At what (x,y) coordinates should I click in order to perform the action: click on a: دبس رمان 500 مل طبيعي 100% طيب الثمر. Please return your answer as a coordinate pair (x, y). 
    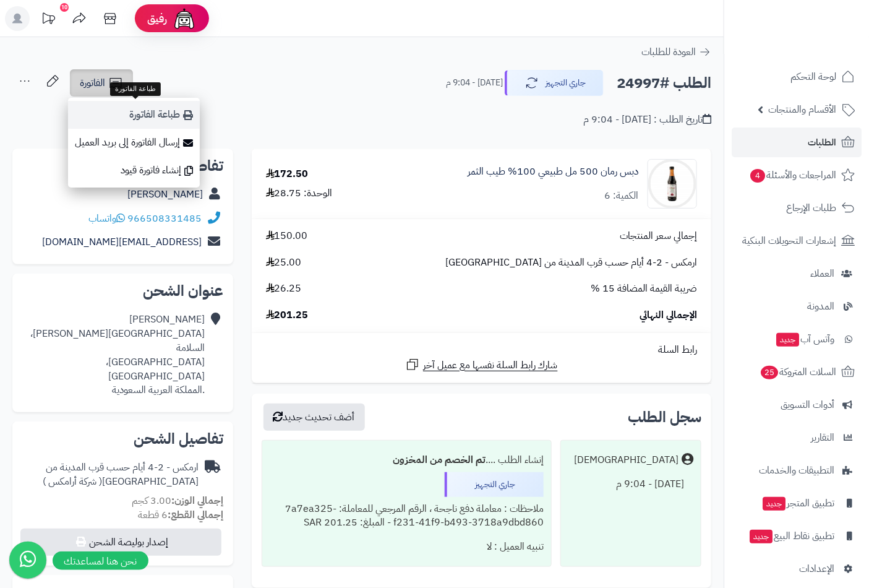
    Looking at the image, I should click on (553, 172).